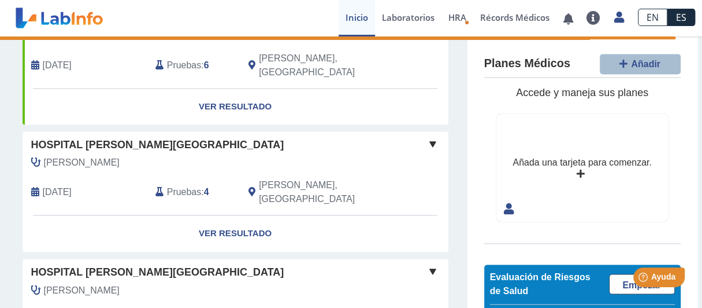 Image resolution: width=702 pixels, height=308 pixels. What do you see at coordinates (64, 14) in the screenshot?
I see `span: Ayuda` at bounding box center [64, 14].